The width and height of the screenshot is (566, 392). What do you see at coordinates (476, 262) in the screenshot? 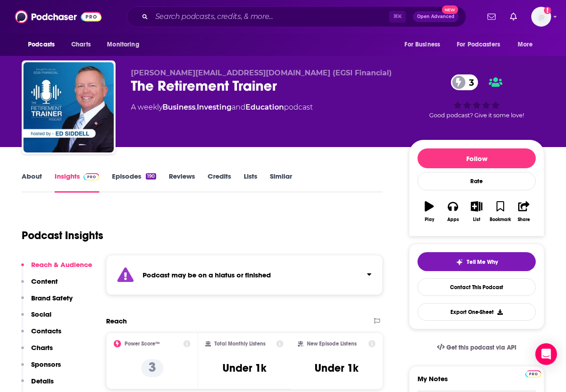
I see `button: tell me why sparkleTell Me Why` at bounding box center [476, 262].